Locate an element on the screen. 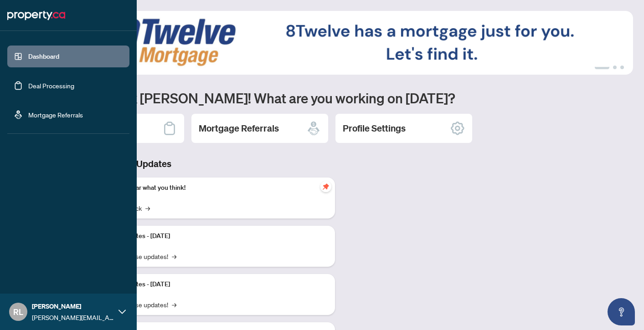  a: Deal Processing is located at coordinates (51, 86).